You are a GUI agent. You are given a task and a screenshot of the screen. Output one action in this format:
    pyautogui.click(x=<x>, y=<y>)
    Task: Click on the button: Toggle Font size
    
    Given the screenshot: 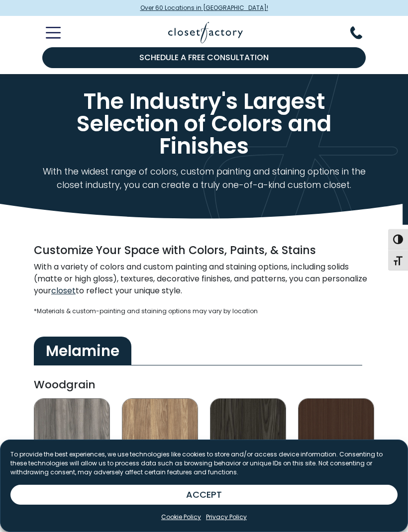 What is the action you would take?
    pyautogui.click(x=398, y=260)
    